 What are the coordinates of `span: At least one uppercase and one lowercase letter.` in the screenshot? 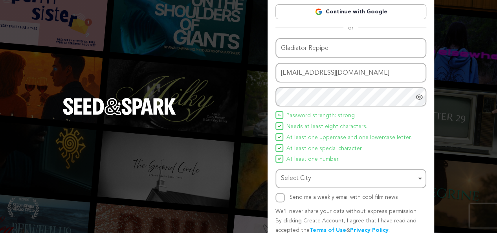 It's located at (349, 138).